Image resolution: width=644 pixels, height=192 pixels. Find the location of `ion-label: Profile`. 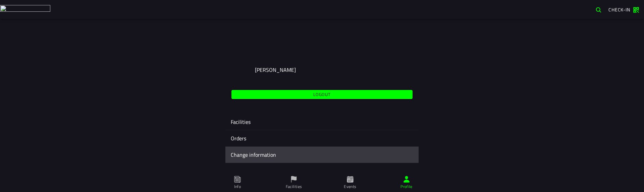

ion-label: Profile is located at coordinates (406, 186).